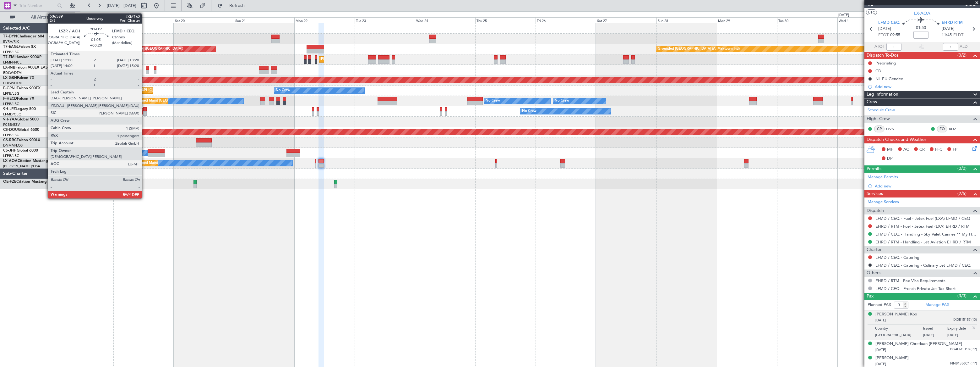 This screenshot has height=367, width=980. Describe the element at coordinates (20, 120) in the screenshot. I see `a: 9H-YAAGlobal 5000` at that location.